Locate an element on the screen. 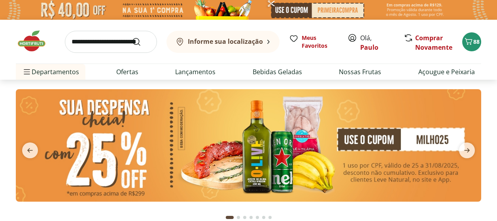 Image resolution: width=497 pixels, height=221 pixels. button: previous is located at coordinates (30, 151).